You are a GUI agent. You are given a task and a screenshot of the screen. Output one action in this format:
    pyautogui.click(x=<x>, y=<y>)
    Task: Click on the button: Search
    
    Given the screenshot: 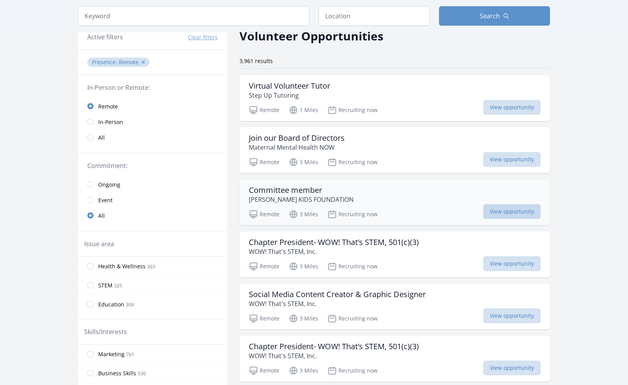 What is the action you would take?
    pyautogui.click(x=495, y=16)
    